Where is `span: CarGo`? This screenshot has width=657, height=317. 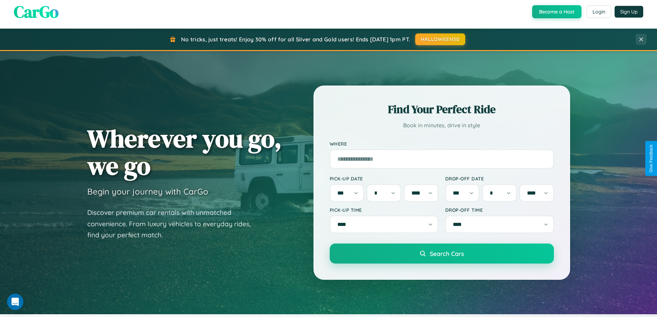
span: CarGo is located at coordinates (36, 12).